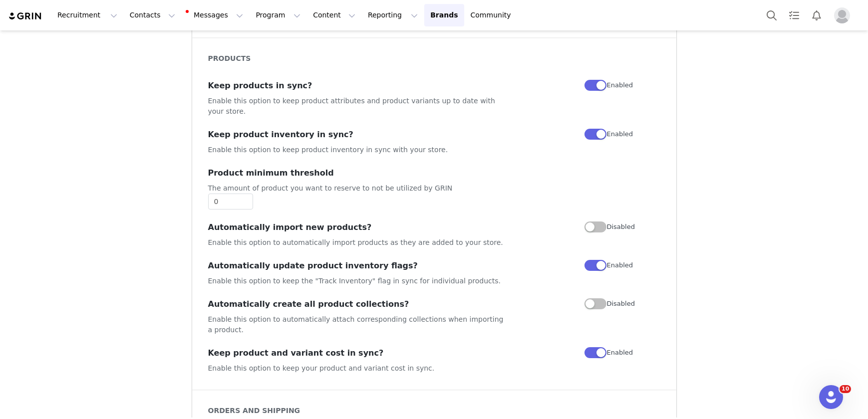 Image resolution: width=868 pixels, height=419 pixels. Describe the element at coordinates (359, 266) in the screenshot. I see `h3: Automatically update product inventory flags?` at that location.